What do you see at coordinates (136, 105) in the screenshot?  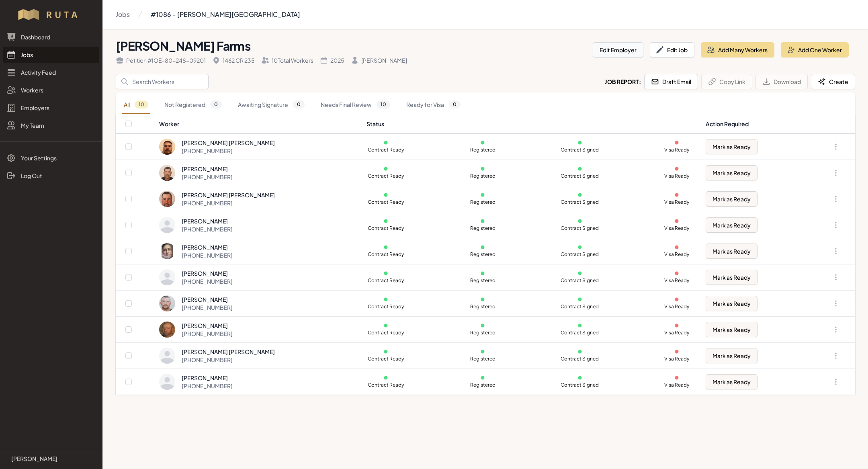 I see `a: All` at bounding box center [136, 105].